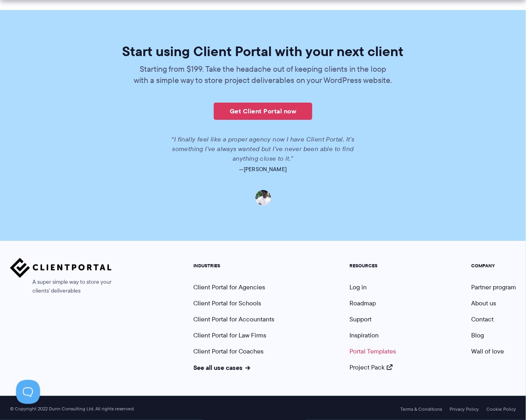 The width and height of the screenshot is (526, 420). What do you see at coordinates (364, 335) in the screenshot?
I see `a: Inspiration` at bounding box center [364, 335].